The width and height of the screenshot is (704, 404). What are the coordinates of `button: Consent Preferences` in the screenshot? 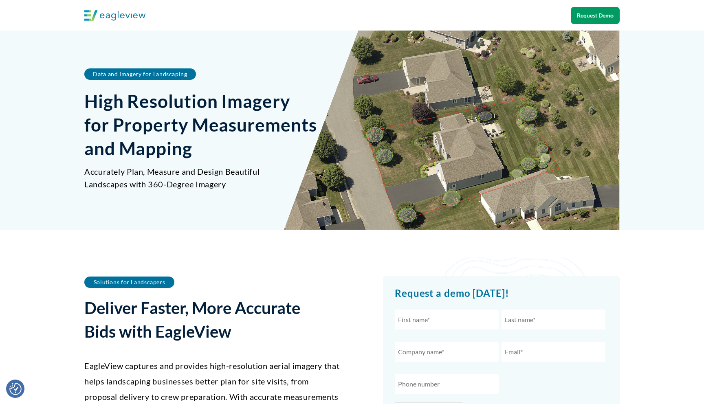 It's located at (15, 389).